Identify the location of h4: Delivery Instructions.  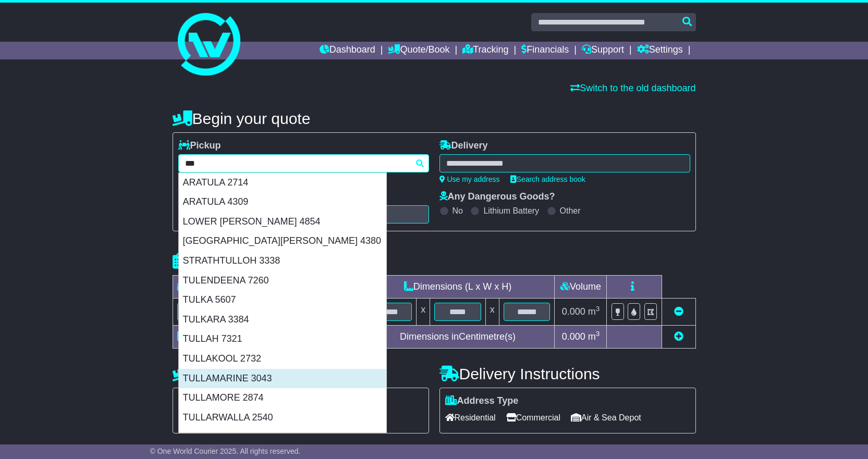
(568, 374).